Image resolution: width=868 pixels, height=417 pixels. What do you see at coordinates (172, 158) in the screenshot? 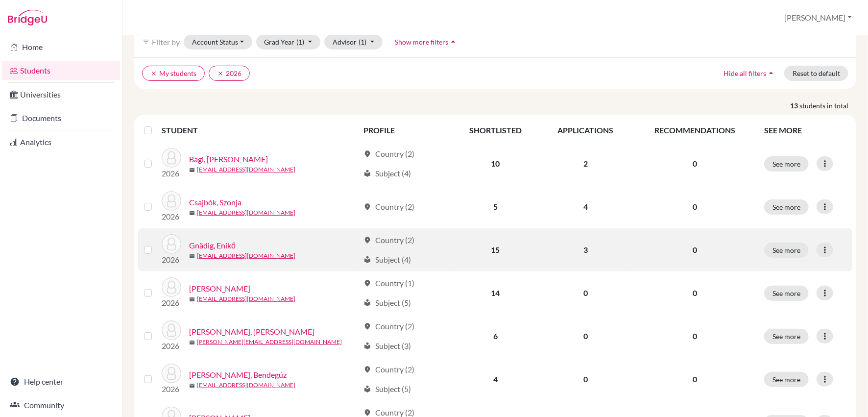
I see `img: Bagi, Bence` at bounding box center [172, 158].